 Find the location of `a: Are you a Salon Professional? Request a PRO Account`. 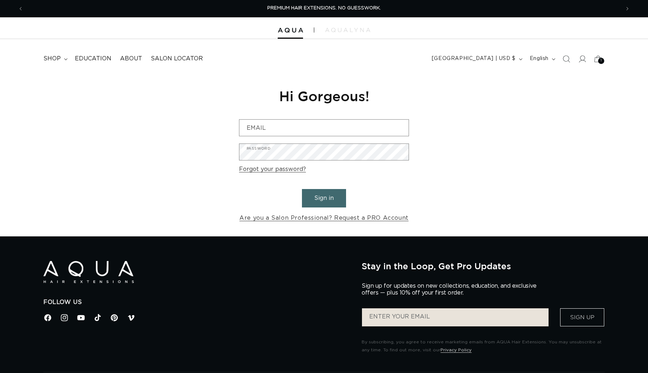

a: Are you a Salon Professional? Request a PRO Account is located at coordinates (324, 218).